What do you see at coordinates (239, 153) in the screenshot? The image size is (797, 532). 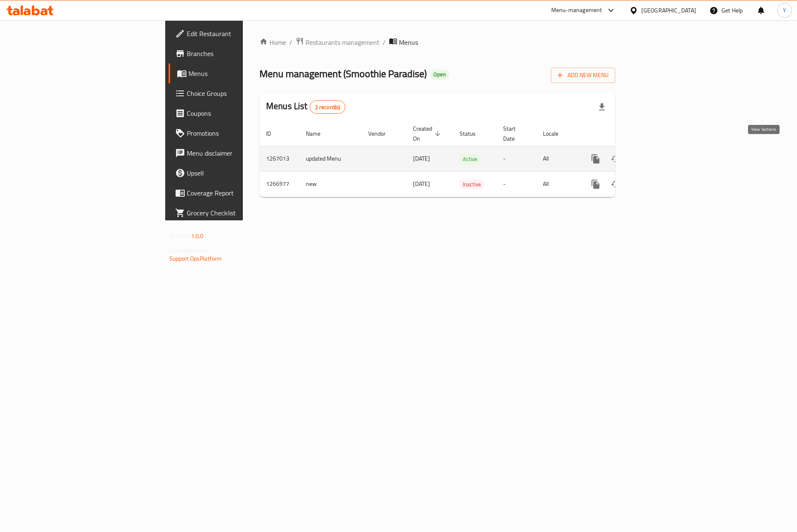 I see `span: Menu disclaimer` at bounding box center [239, 153].